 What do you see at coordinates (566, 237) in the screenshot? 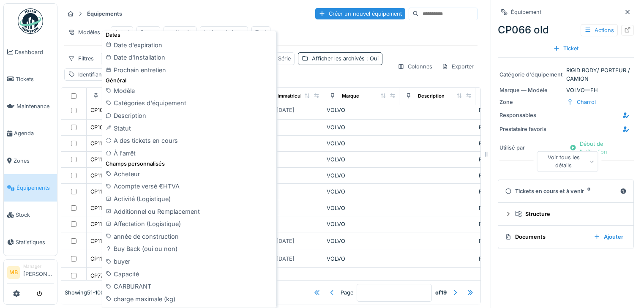
I see `summary: DocumentsAjouter` at bounding box center [566, 237].